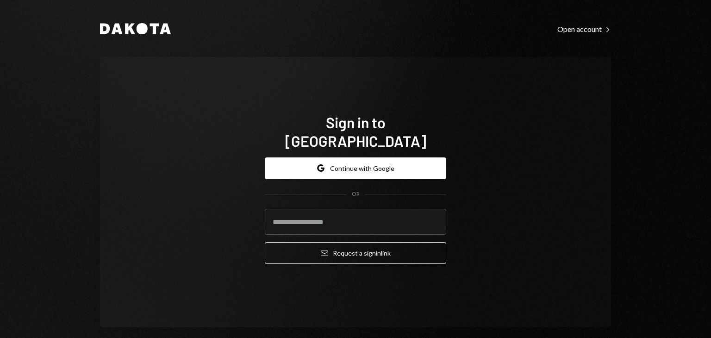 The width and height of the screenshot is (711, 338). I want to click on button: Continue with Google, so click(355, 168).